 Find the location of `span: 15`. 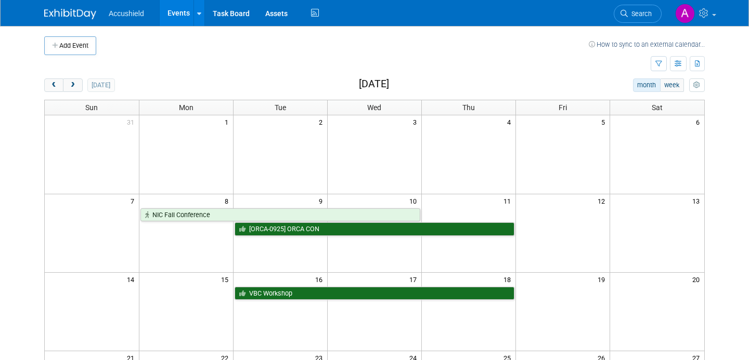

span: 15 is located at coordinates (226, 279).